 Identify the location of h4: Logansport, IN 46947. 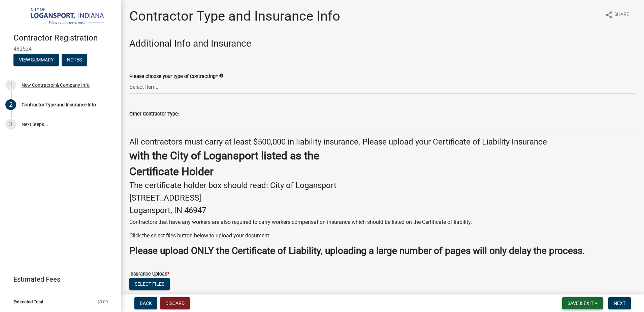
(383, 210).